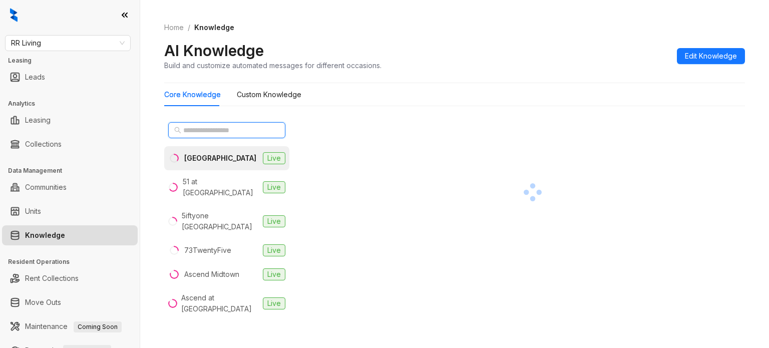 This screenshot has height=348, width=769. Describe the element at coordinates (70, 77) in the screenshot. I see `li: Leads` at that location.